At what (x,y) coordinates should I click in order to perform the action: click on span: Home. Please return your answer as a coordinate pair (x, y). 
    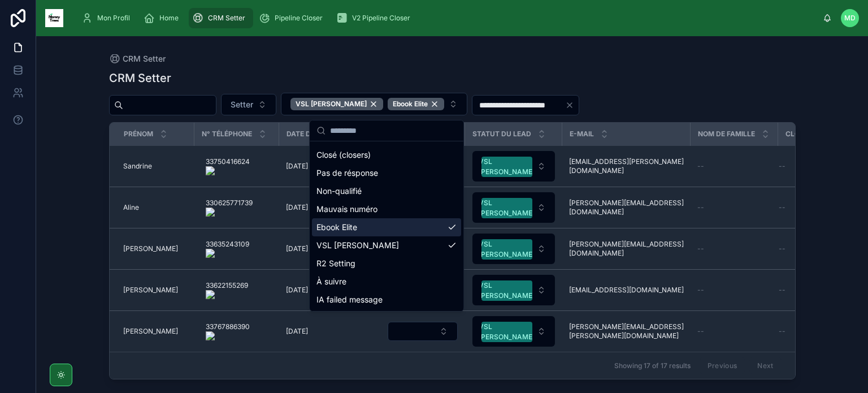
    Looking at the image, I should click on (169, 18).